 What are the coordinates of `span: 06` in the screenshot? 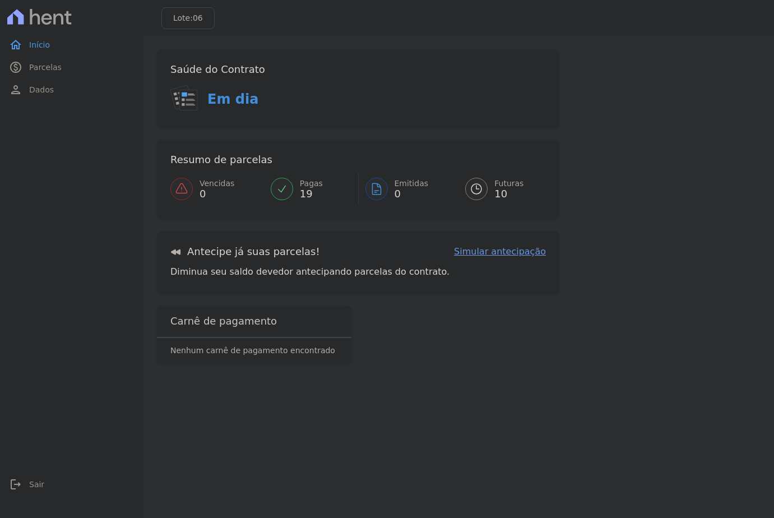 It's located at (198, 18).